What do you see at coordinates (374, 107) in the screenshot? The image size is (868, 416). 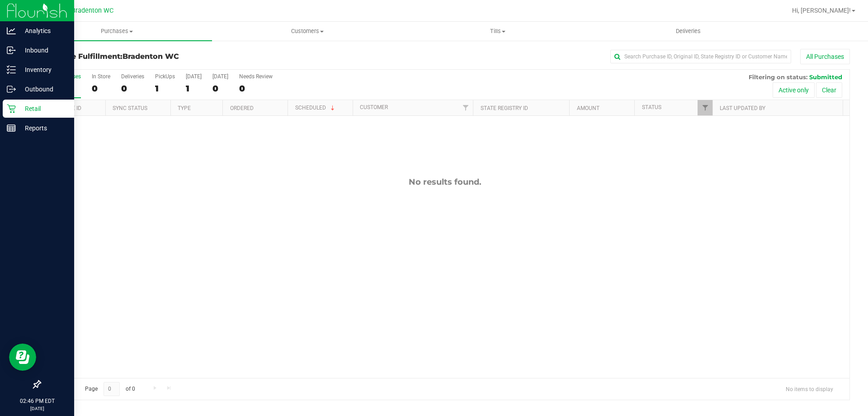 I see `a: Customer` at bounding box center [374, 107].